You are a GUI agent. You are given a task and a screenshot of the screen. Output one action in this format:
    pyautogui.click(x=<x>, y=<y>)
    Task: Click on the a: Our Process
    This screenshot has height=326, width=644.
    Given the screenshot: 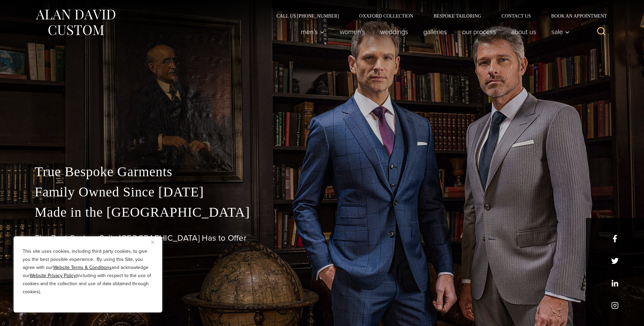 What is the action you would take?
    pyautogui.click(x=479, y=32)
    